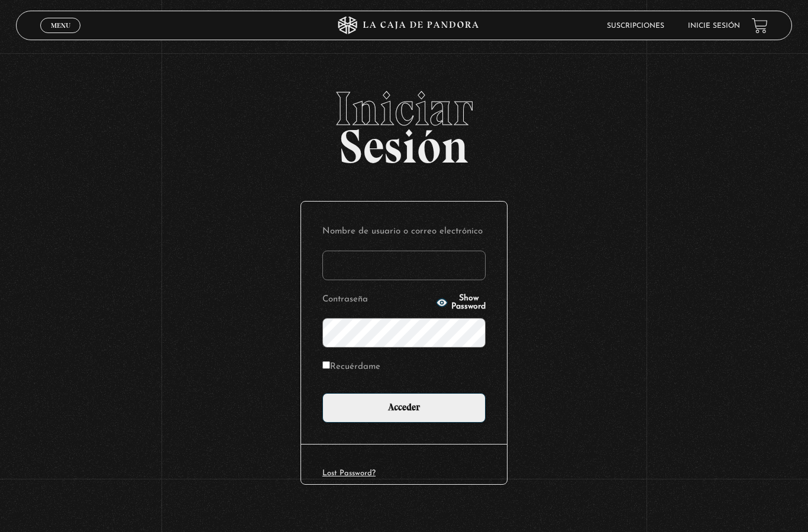 This screenshot has width=808, height=532. Describe the element at coordinates (349, 473) in the screenshot. I see `a: Lost Password?` at that location.